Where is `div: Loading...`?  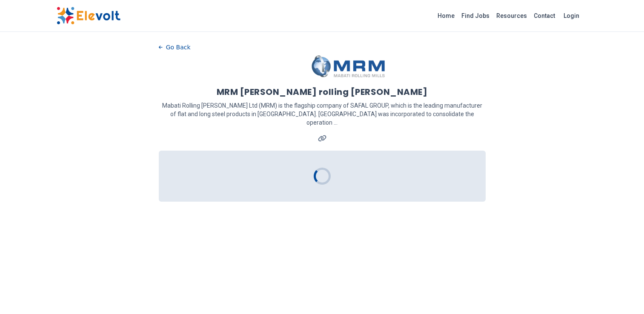
div: Loading... is located at coordinates (322, 176).